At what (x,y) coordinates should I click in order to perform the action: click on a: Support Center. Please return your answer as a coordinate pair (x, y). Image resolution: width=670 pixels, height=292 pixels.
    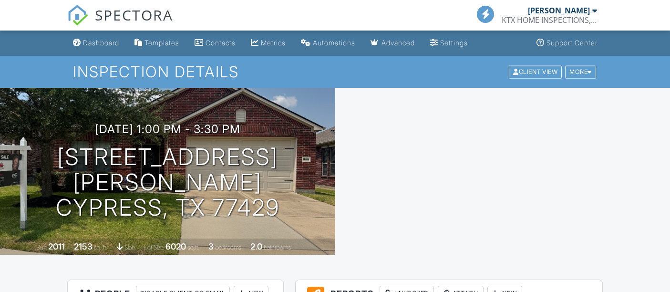
    Looking at the image, I should click on (567, 43).